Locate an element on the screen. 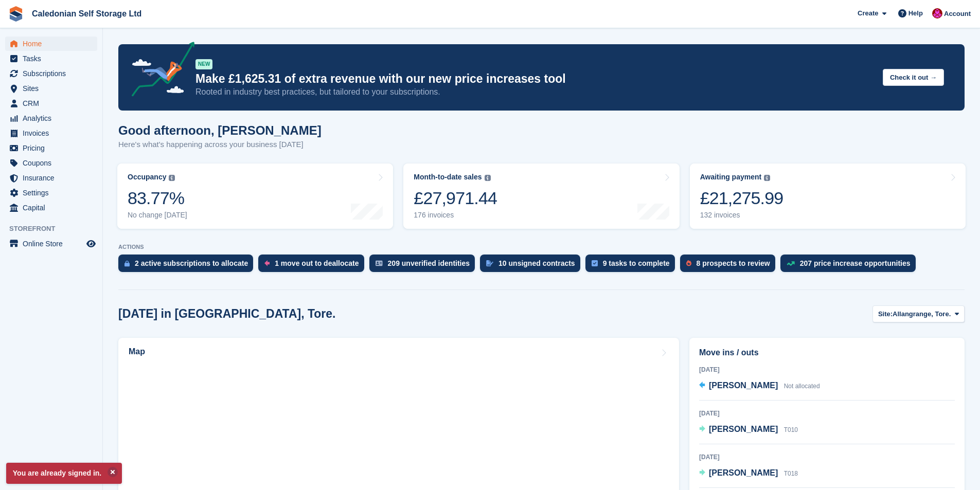  img: Donald Mathieson is located at coordinates (937, 14).